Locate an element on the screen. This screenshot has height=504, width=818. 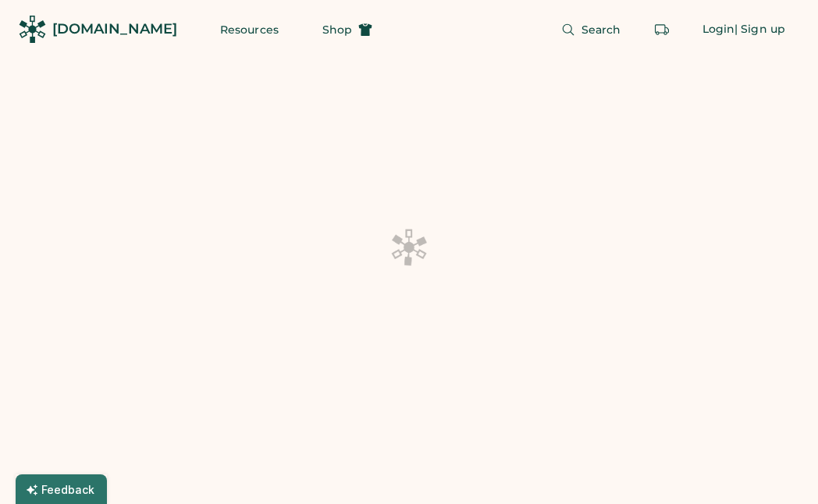
img: Rendered Logo - Screens is located at coordinates (32, 29).